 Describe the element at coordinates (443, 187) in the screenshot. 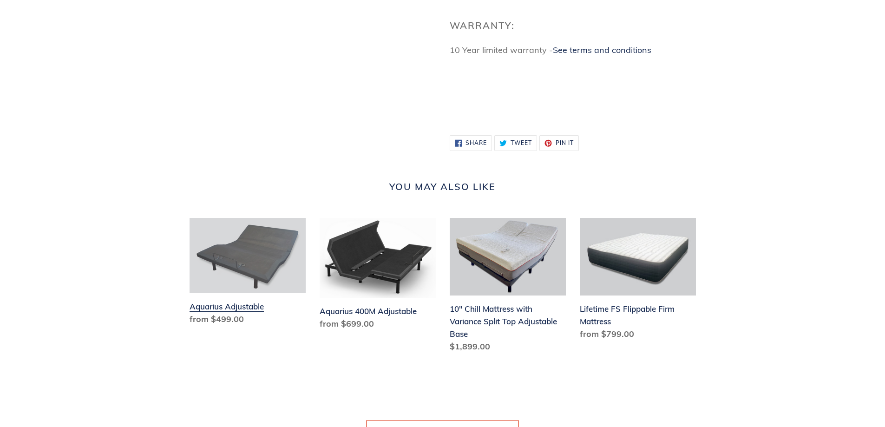

I see `h2: You may also like` at that location.